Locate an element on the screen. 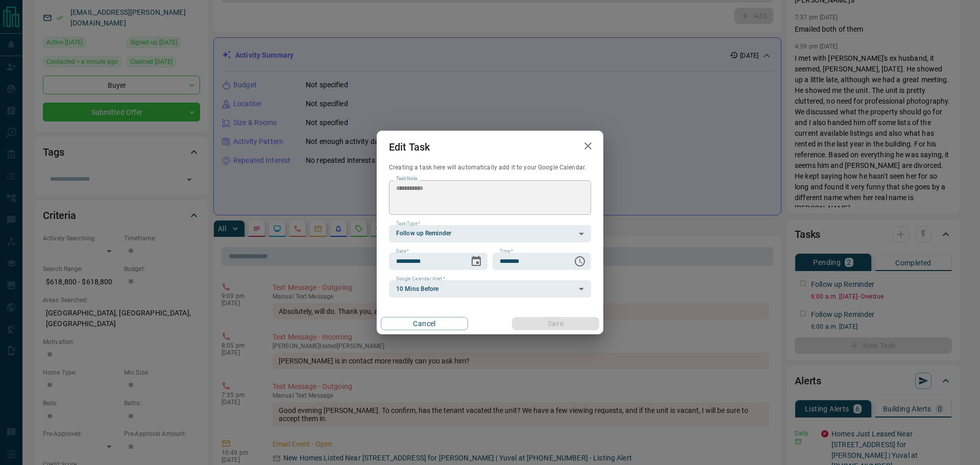  label: Time is located at coordinates (506, 251).